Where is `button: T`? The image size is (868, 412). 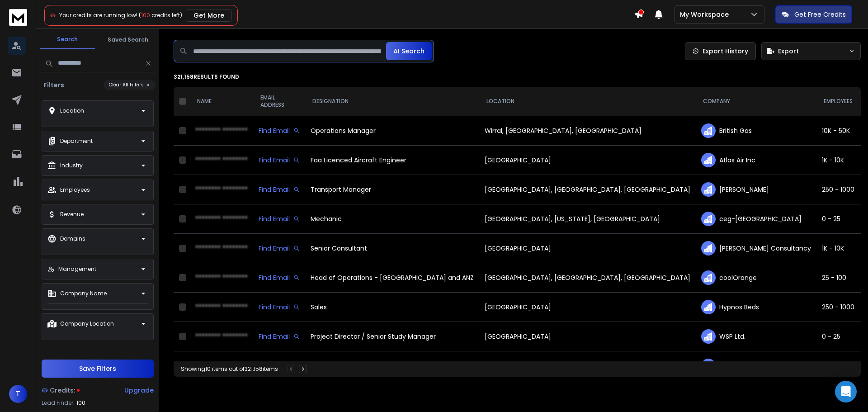
button: T is located at coordinates (18, 393).